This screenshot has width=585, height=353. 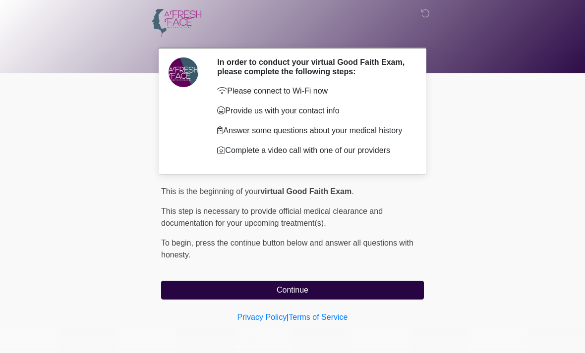 What do you see at coordinates (306, 191) in the screenshot?
I see `strong: virtual Good Faith Exam` at bounding box center [306, 191].